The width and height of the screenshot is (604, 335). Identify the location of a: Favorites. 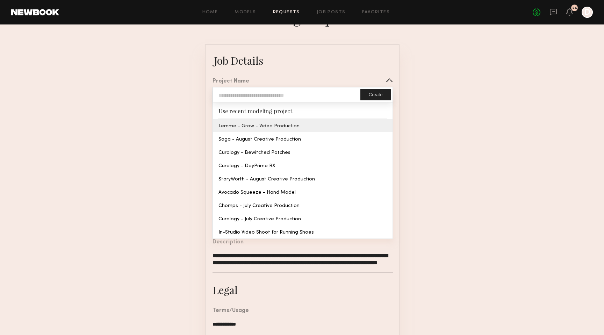
(376, 12).